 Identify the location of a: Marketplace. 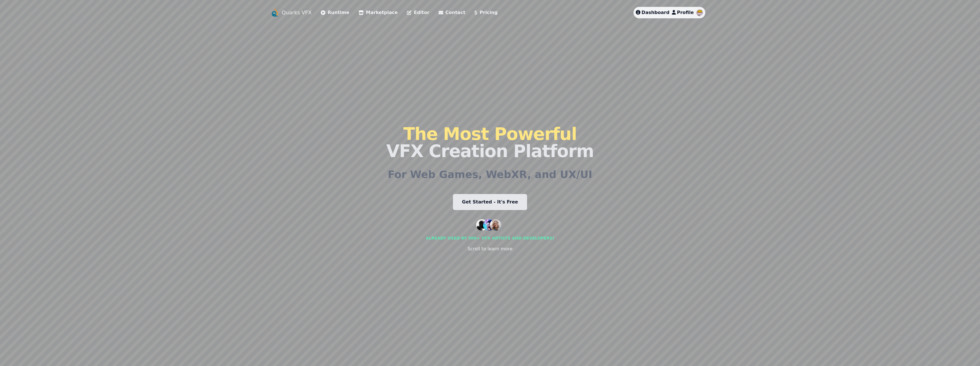
(378, 13).